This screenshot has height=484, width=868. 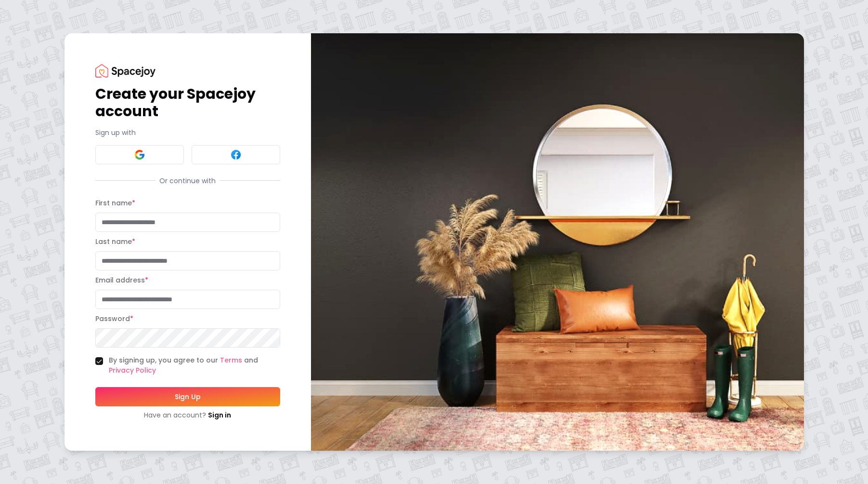 I want to click on span: Or continue with, so click(x=187, y=181).